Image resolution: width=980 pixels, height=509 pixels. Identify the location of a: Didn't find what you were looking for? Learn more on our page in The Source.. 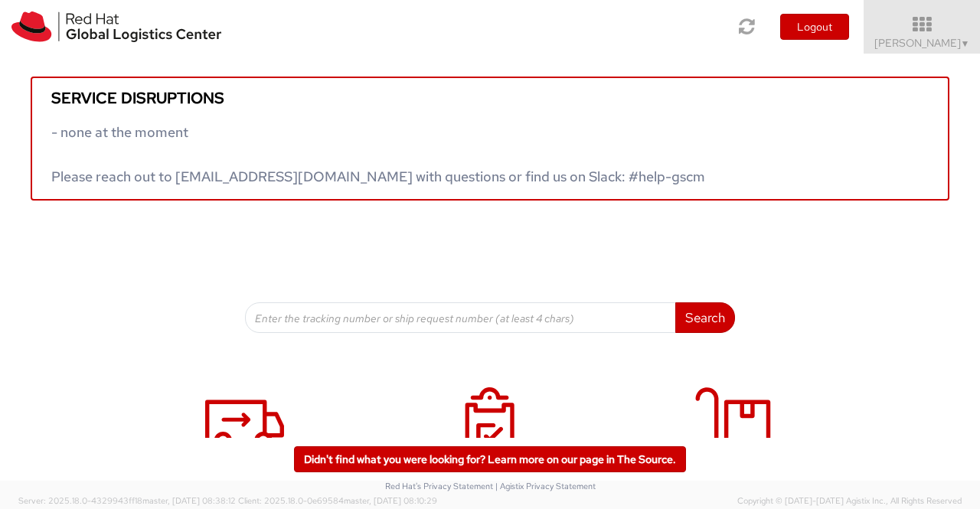
(490, 459).